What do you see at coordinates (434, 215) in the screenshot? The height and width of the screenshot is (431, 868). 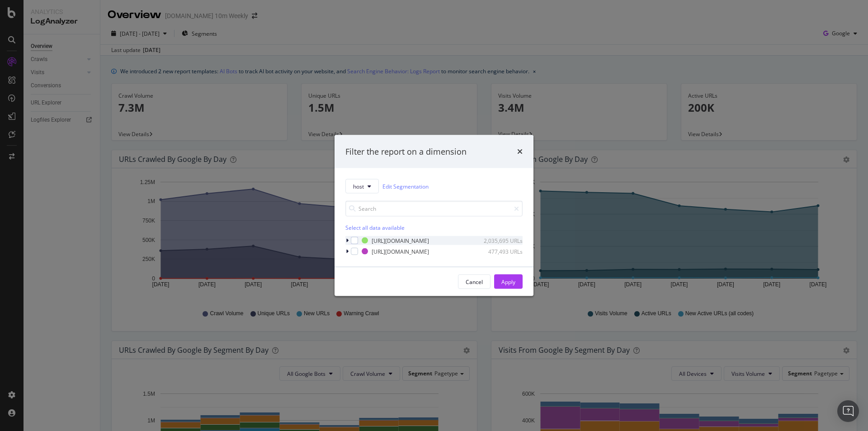 I see `div: modal` at bounding box center [434, 215].